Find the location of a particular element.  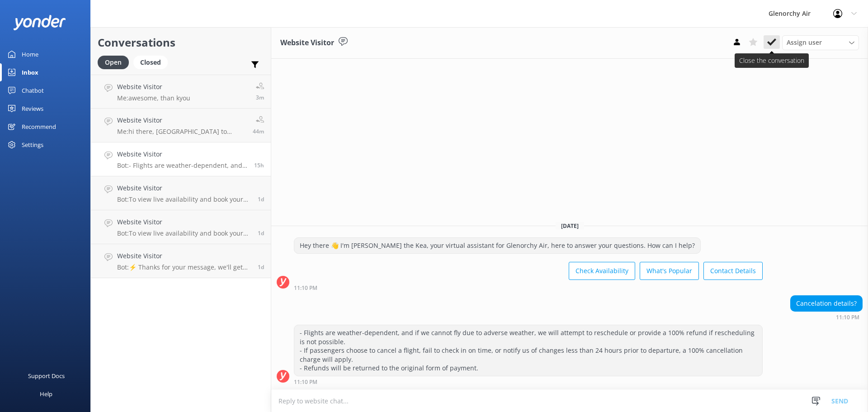

div: Assign User is located at coordinates (821, 43).